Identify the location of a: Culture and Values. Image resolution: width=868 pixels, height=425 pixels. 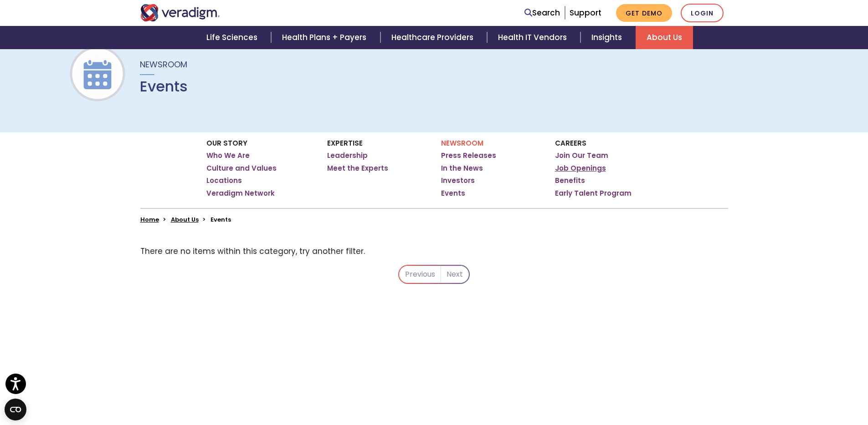
(242, 169).